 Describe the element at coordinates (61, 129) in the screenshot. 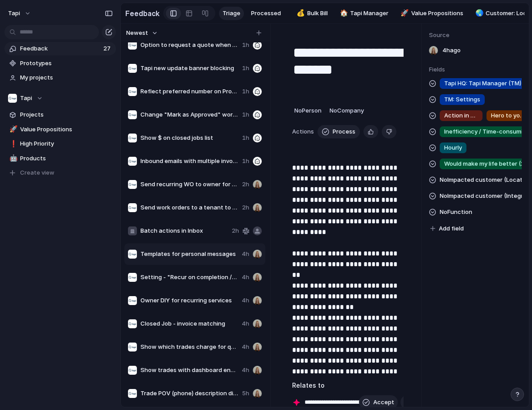

I see `a: 🚀Value Propositions` at that location.